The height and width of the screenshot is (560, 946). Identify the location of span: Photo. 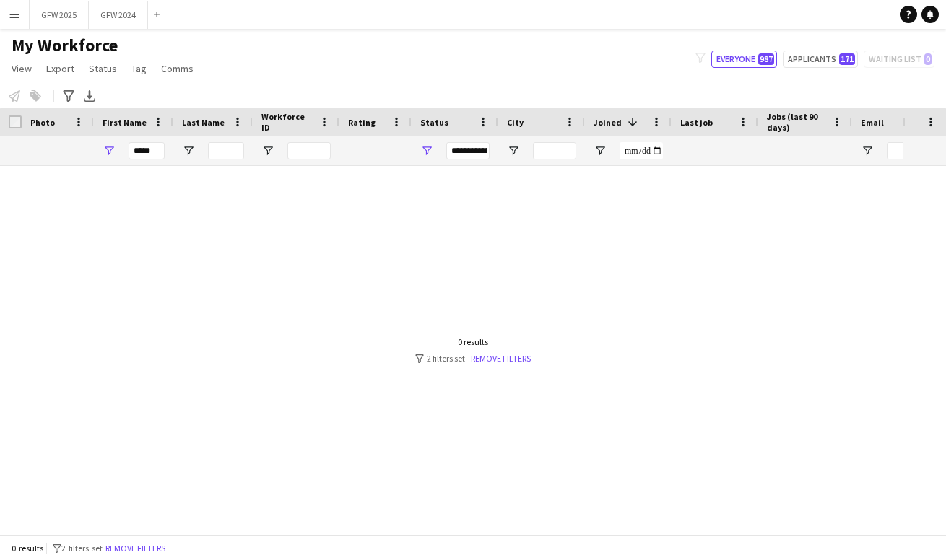
(43, 122).